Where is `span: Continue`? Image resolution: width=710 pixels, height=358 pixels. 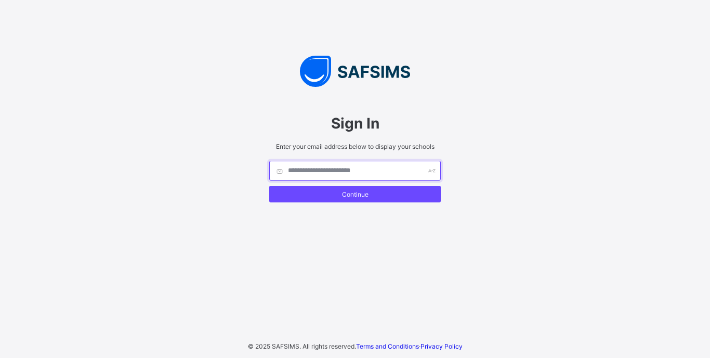 span: Continue is located at coordinates (355, 194).